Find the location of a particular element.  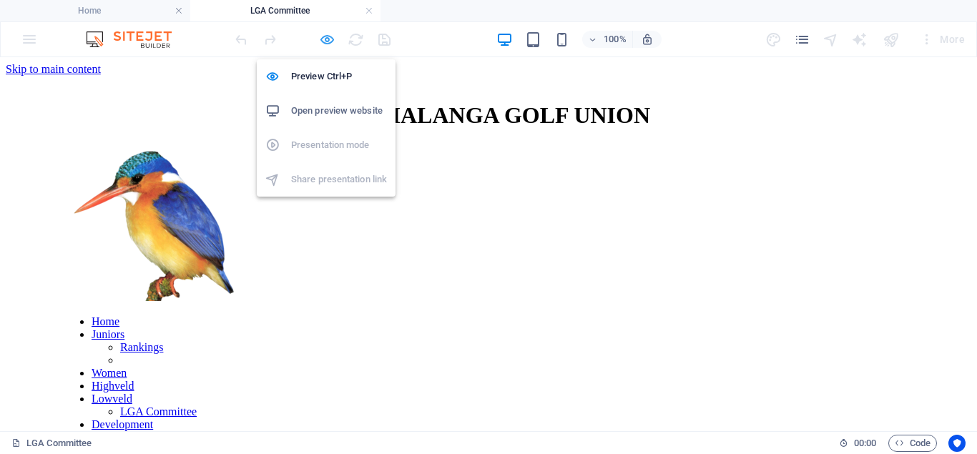

img: Editor Logo is located at coordinates (136, 39).